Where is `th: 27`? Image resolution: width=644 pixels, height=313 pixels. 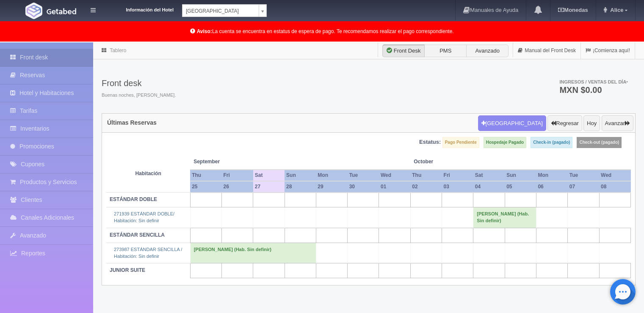 th: 27 is located at coordinates (269, 187).